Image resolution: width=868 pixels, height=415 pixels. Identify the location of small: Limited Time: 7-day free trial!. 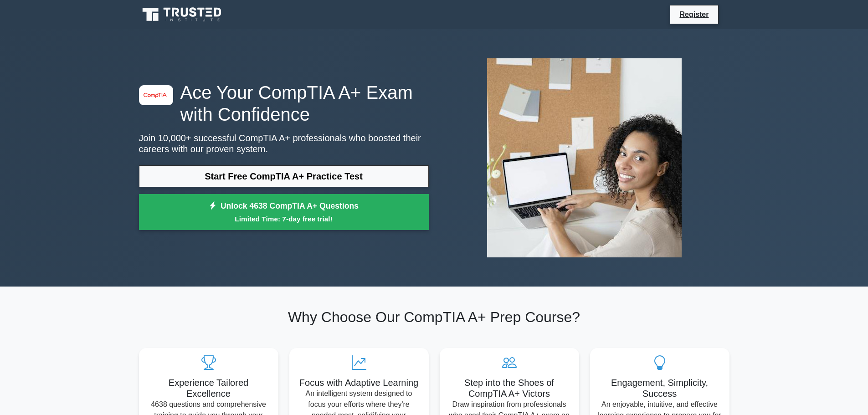
(284, 219).